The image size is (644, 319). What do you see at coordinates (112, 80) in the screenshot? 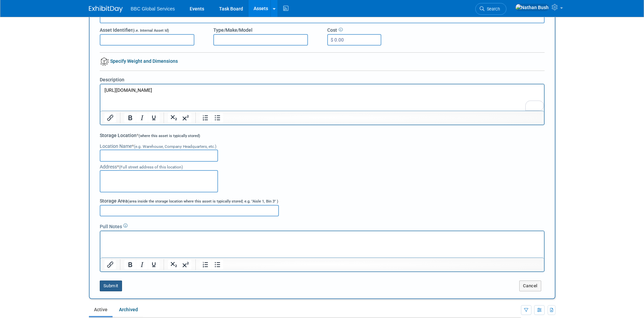
I see `label: Description` at bounding box center [112, 80].